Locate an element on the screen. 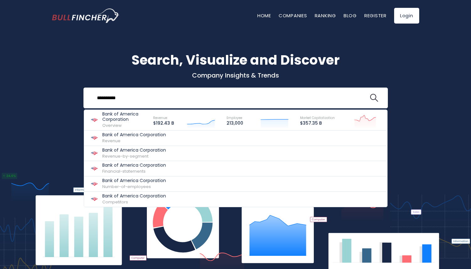  a: Register is located at coordinates (376, 15).